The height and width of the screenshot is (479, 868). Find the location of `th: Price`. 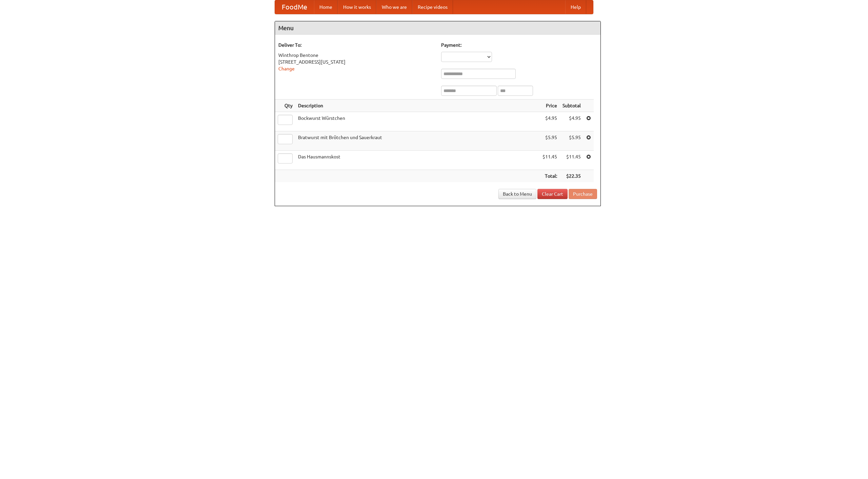

th: Price is located at coordinates (549, 106).